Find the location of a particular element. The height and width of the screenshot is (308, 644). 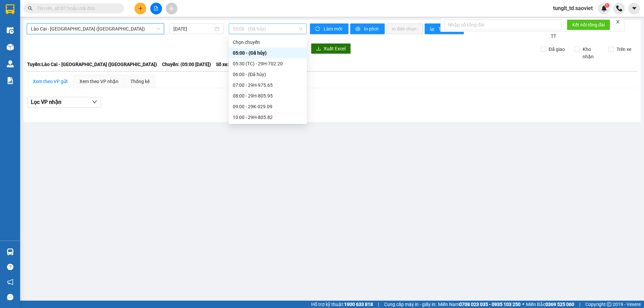

span: Miền Bắc is located at coordinates (550, 304).